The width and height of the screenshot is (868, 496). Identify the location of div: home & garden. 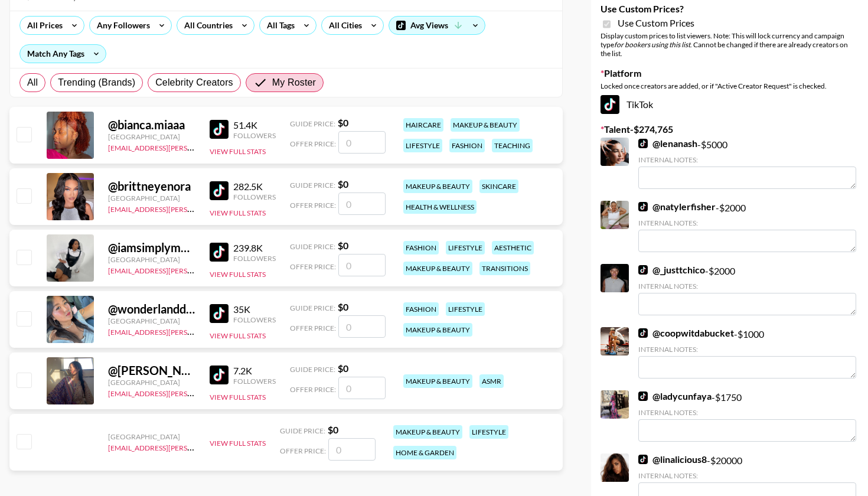
(424, 452).